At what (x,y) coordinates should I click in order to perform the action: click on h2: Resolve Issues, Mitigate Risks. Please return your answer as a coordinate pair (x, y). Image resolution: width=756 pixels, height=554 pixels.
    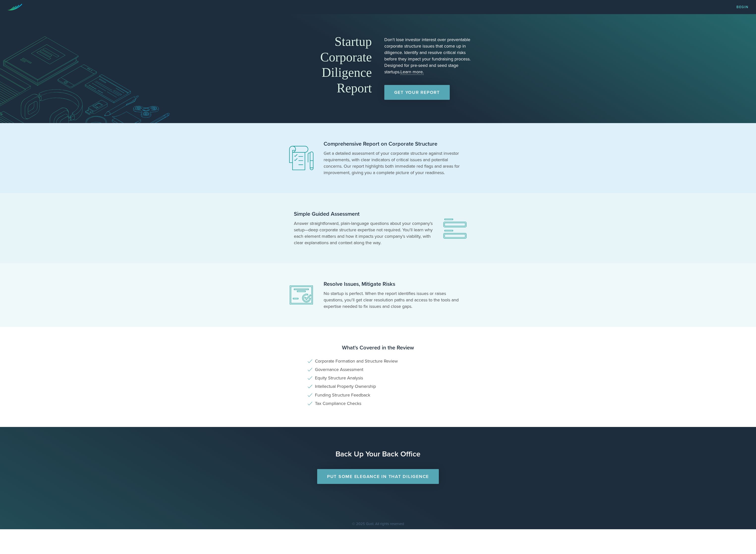
    Looking at the image, I should click on (393, 284).